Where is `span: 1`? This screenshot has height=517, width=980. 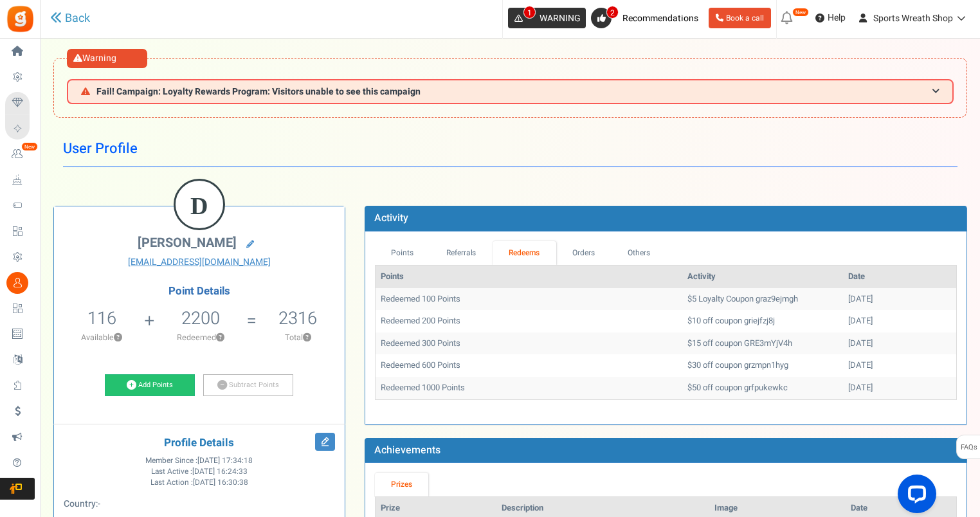
span: 1 is located at coordinates (529, 13).